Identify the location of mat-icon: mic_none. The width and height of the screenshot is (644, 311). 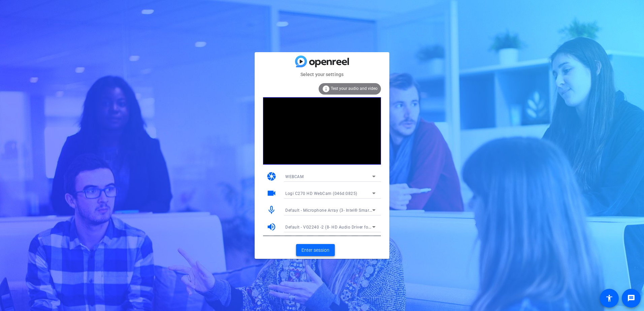
(272, 210).